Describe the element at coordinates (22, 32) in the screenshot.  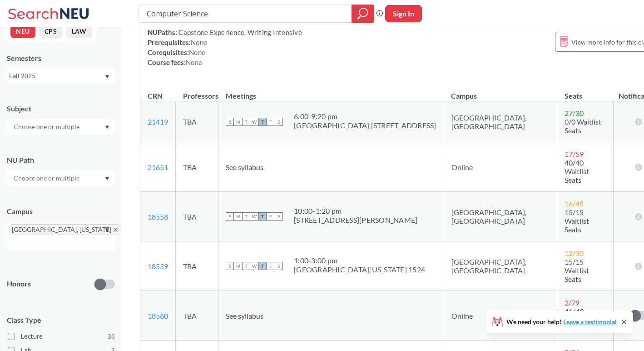
I see `button: NEU` at that location.